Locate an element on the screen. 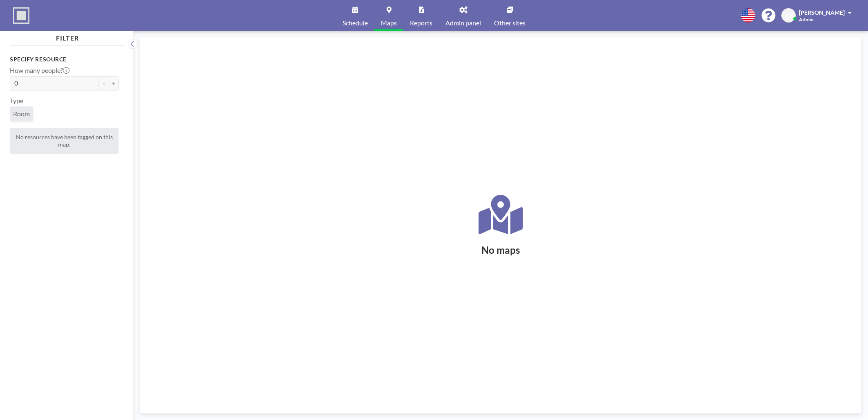  img: organization-logo is located at coordinates (21, 16).